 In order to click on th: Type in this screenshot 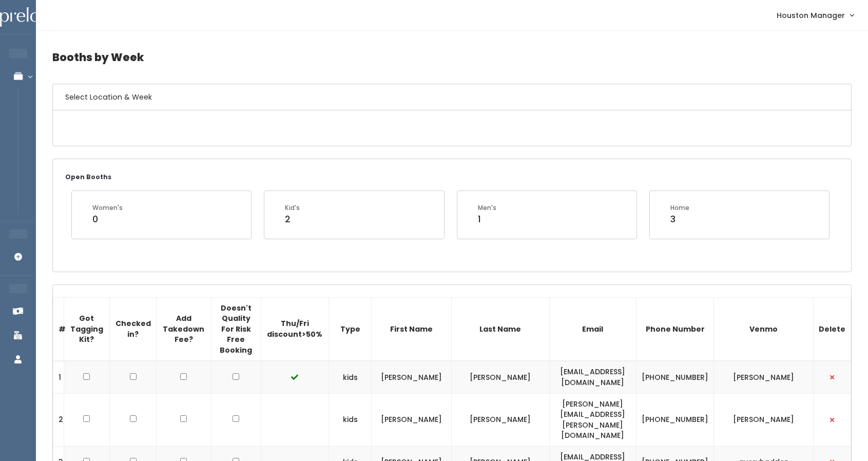, I will do `click(350, 329)`.